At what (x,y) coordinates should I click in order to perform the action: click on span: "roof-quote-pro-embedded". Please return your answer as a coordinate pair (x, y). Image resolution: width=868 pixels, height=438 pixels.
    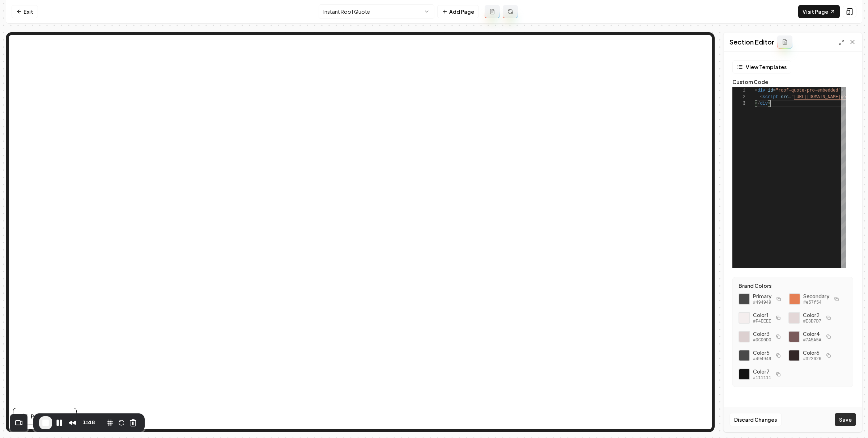
    Looking at the image, I should click on (808, 90).